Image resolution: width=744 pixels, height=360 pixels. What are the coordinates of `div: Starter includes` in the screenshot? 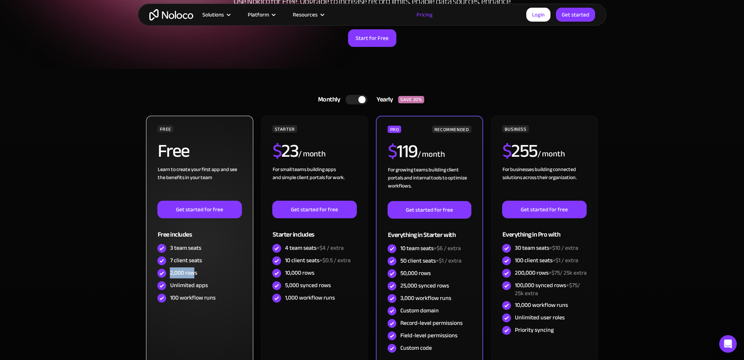 It's located at (314, 230).